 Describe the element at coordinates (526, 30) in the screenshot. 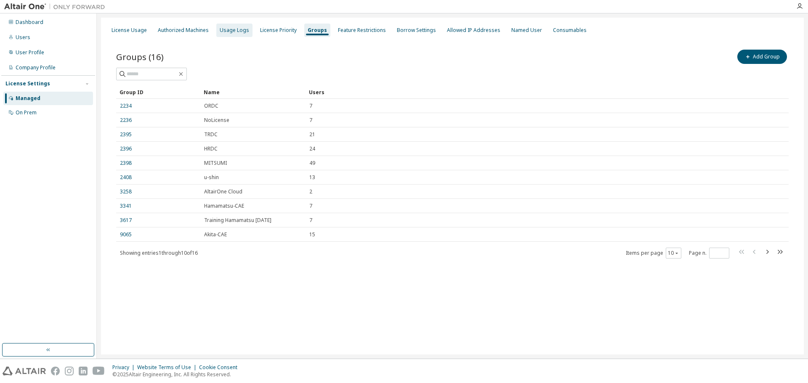

I see `div: Named User` at that location.